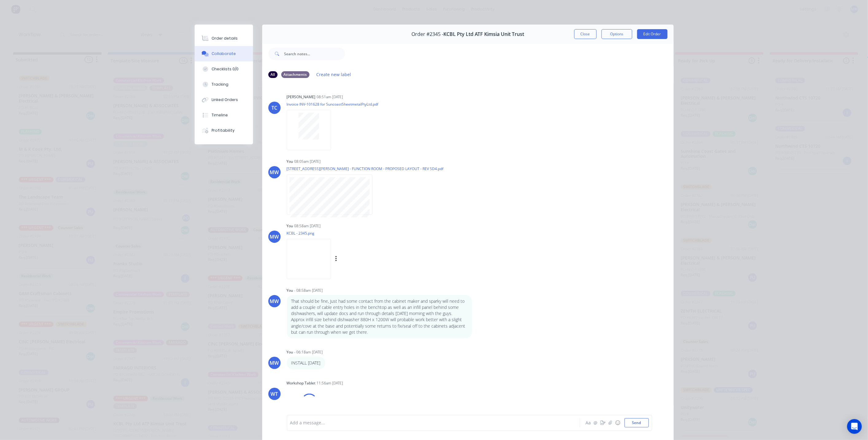 The height and width of the screenshot is (440, 868). Describe the element at coordinates (225, 100) in the screenshot. I see `div: Linked Orders` at that location.